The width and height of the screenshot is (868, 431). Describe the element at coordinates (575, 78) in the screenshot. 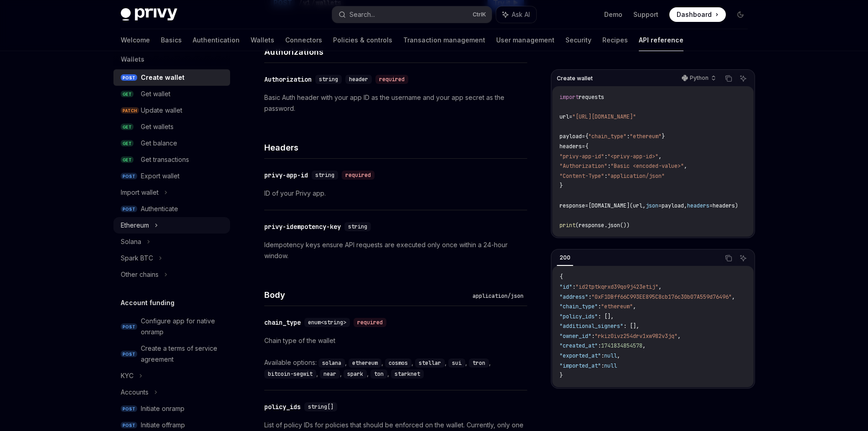

I see `span: Create wallet` at that location.